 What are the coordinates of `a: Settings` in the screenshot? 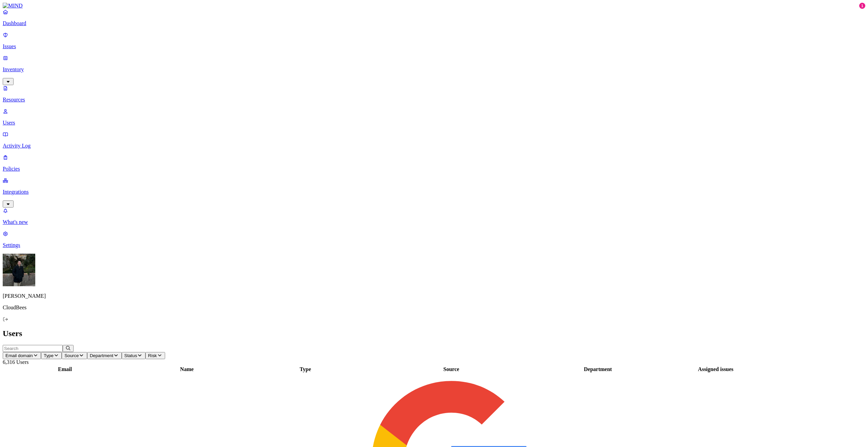 It's located at (434, 240).